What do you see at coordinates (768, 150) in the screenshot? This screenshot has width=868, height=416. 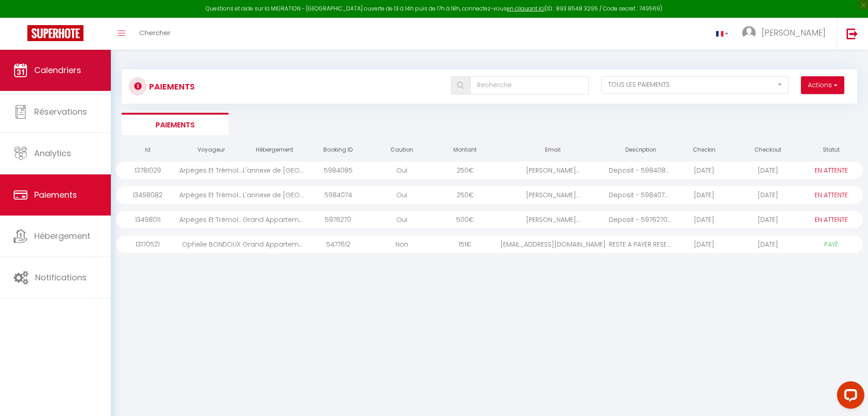 I see `th: Checkout` at bounding box center [768, 150].